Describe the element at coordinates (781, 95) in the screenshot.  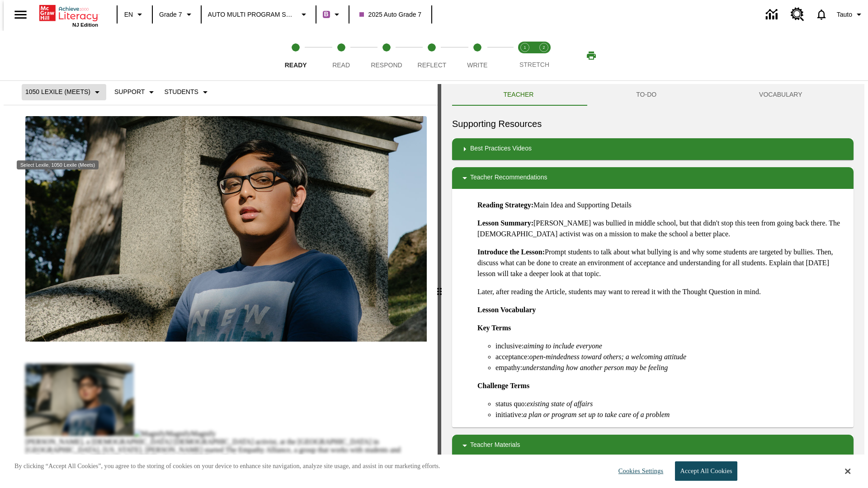
I see `button: VOCABULARY` at that location.